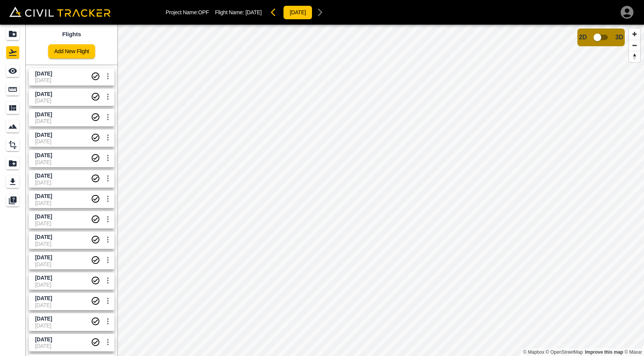  What do you see at coordinates (619, 37) in the screenshot?
I see `span: 3D` at bounding box center [619, 37].